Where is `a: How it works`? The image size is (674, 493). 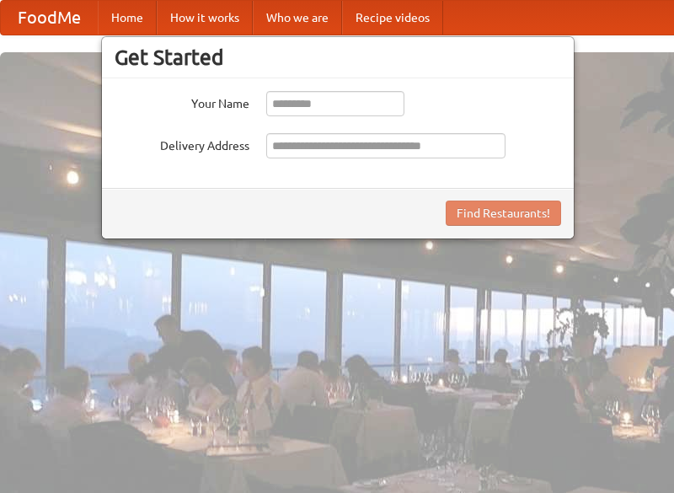
a: How it works is located at coordinates (205, 18).